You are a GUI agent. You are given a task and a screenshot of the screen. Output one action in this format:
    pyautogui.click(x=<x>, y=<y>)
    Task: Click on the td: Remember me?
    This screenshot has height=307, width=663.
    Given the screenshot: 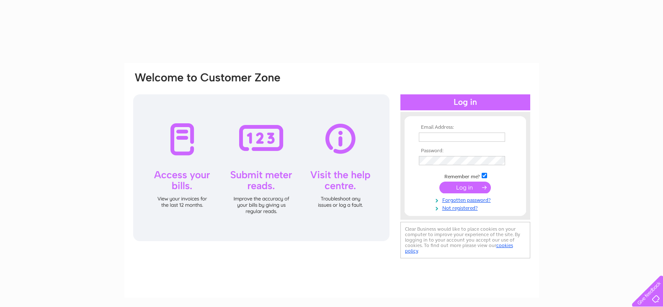 What is the action you would take?
    pyautogui.click(x=465, y=176)
    